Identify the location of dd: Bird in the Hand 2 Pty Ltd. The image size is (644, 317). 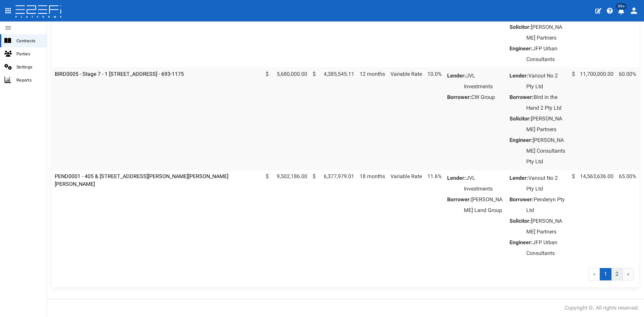
(546, 102).